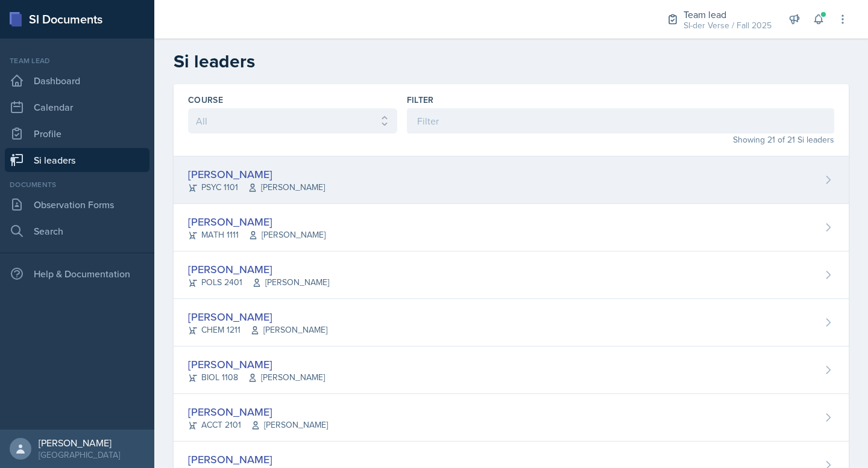  I want to click on div: CHEM 1211, so click(258, 330).